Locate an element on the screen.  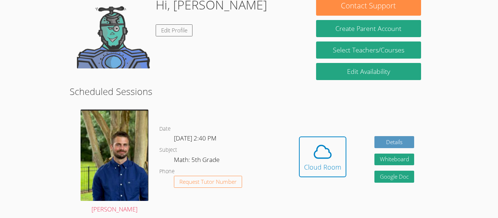
a: Details is located at coordinates (394, 142).